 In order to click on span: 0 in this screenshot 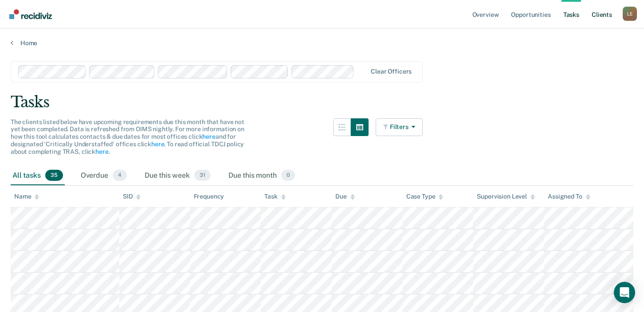, I will do `click(288, 175)`.